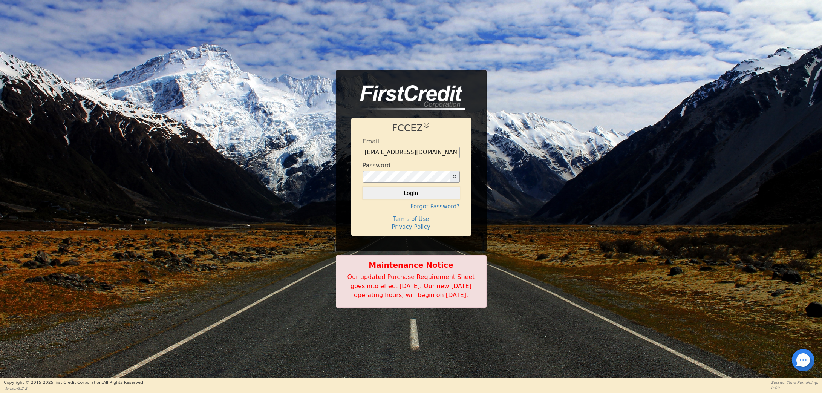  Describe the element at coordinates (74, 382) in the screenshot. I see `p: Copyright © 2015- 2025 First Credit Corporation.` at that location.